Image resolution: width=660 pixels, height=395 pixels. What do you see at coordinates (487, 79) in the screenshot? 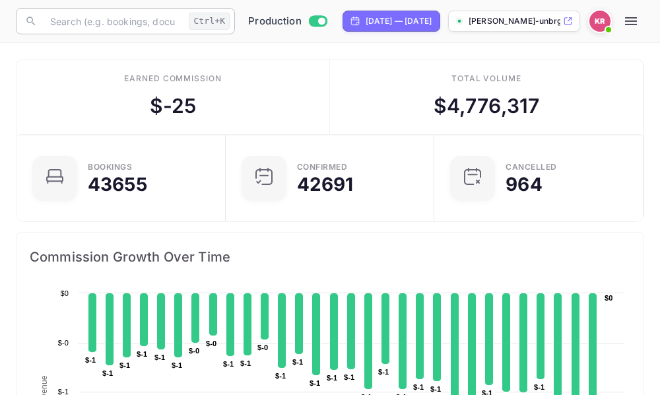
I see `div: Total volume` at bounding box center [487, 79].